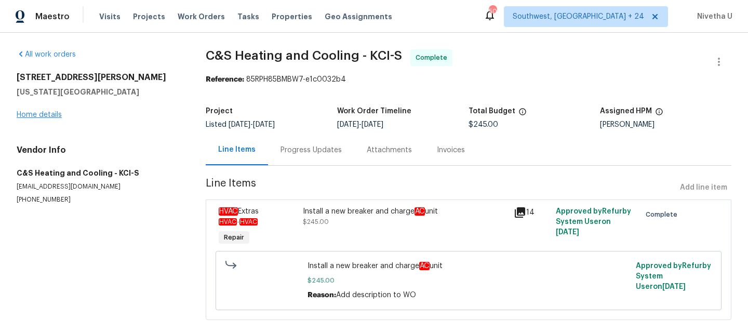 Image resolution: width=748 pixels, height=332 pixels. What do you see at coordinates (304, 56) in the screenshot?
I see `span: C&S Heating and Cooling - KCI-S` at bounding box center [304, 56].